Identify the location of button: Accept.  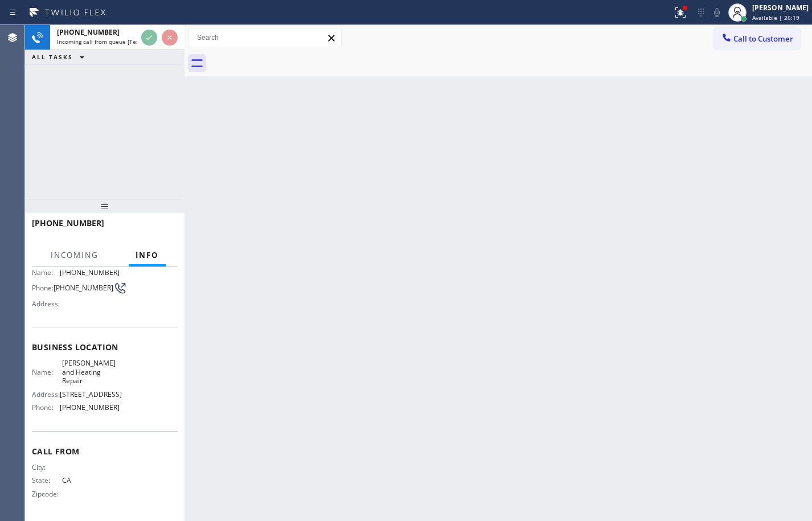
(149, 37).